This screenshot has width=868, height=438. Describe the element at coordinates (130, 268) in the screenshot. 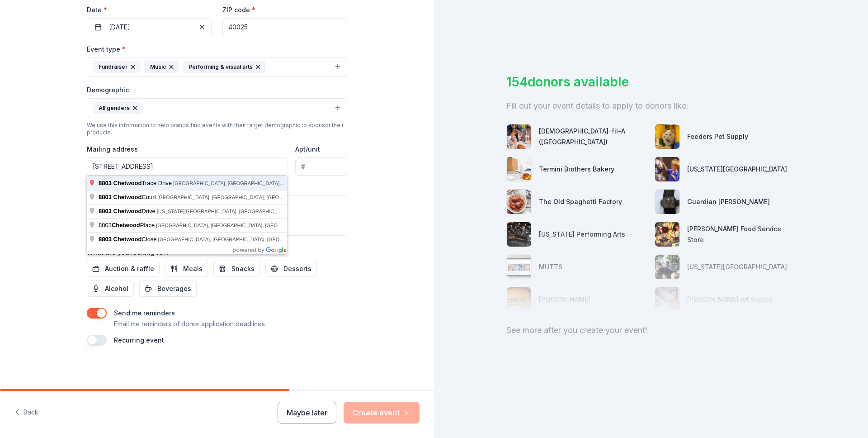

I see `span: Auction & raffle` at that location.